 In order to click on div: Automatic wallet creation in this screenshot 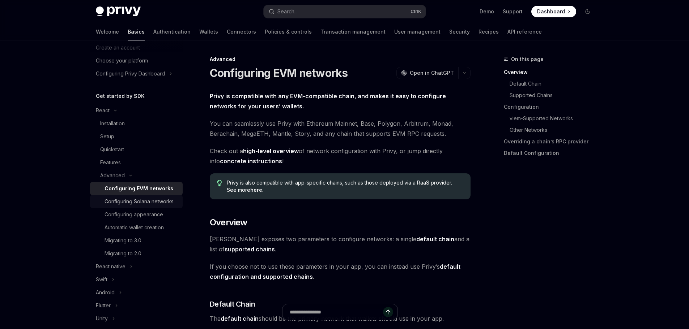, I will do `click(134, 228)`.